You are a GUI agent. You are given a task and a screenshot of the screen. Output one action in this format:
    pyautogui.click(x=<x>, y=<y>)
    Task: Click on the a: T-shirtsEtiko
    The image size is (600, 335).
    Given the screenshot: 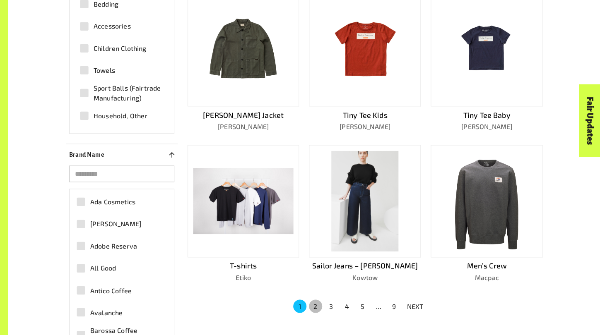 What is the action you would take?
    pyautogui.click(x=243, y=214)
    